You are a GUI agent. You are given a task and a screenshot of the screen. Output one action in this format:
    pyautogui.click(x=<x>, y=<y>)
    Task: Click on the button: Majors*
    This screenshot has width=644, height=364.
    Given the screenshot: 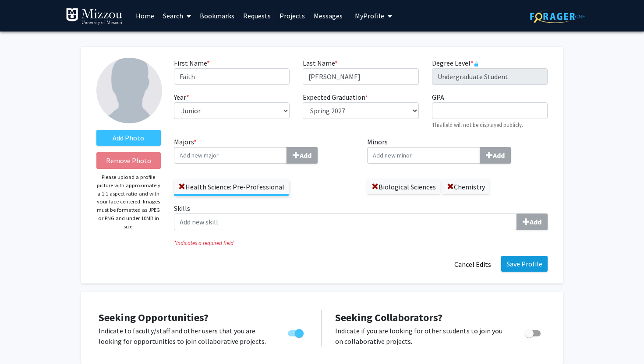 What is the action you would take?
    pyautogui.click(x=302, y=155)
    